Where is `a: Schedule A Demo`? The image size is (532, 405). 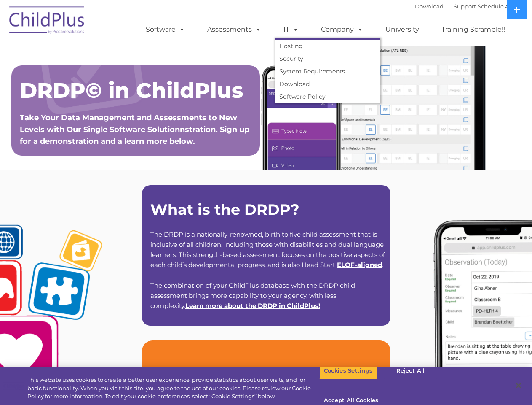
a: Schedule A Demo is located at coordinates (503, 6).